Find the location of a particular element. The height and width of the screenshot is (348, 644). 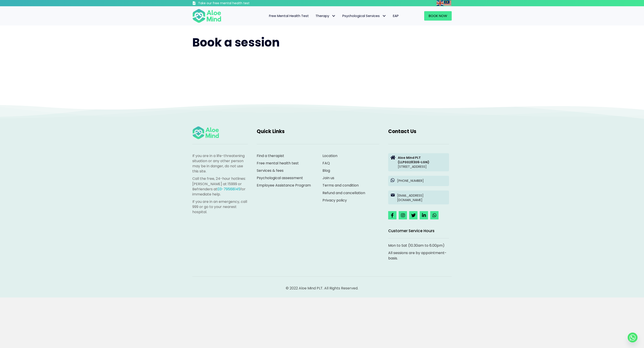

p: Mon to Sat (10.30am to 6.00pm) is located at coordinates (419, 245).